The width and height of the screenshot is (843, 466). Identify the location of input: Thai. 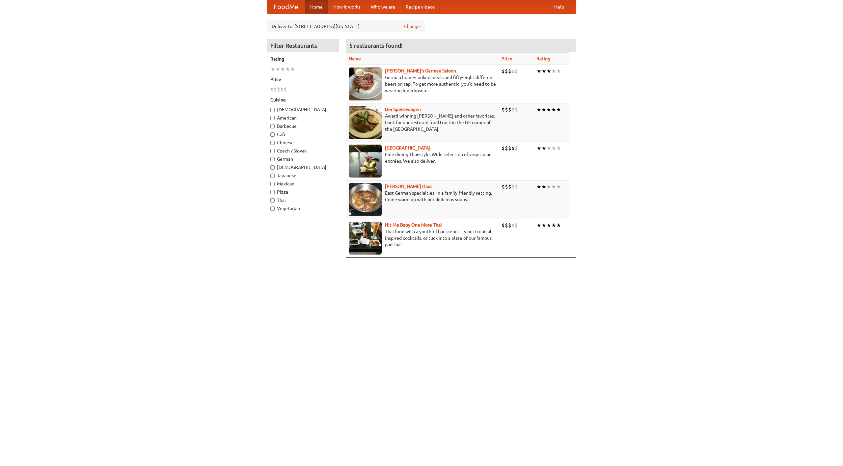
(272, 200).